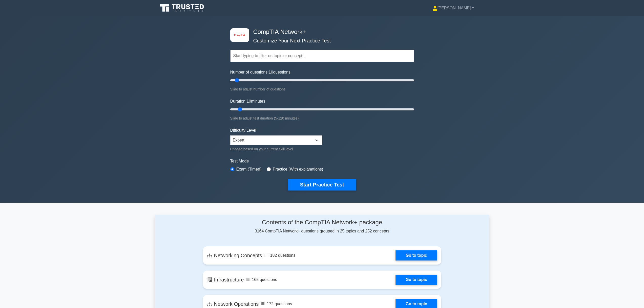 This screenshot has width=644, height=308. What do you see at coordinates (260, 72) in the screenshot?
I see `label: Number of questions: questions` at bounding box center [260, 72].